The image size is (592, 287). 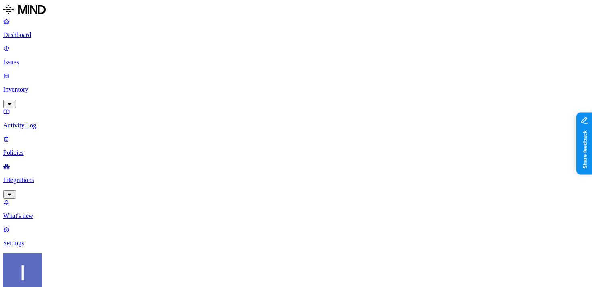 I want to click on p: Inventory, so click(x=296, y=90).